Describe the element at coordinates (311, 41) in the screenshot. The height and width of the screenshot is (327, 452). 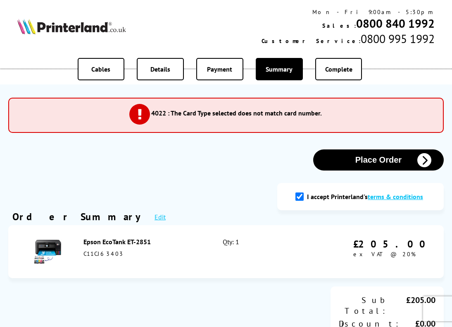
I see `span: Customer Service:` at that location.